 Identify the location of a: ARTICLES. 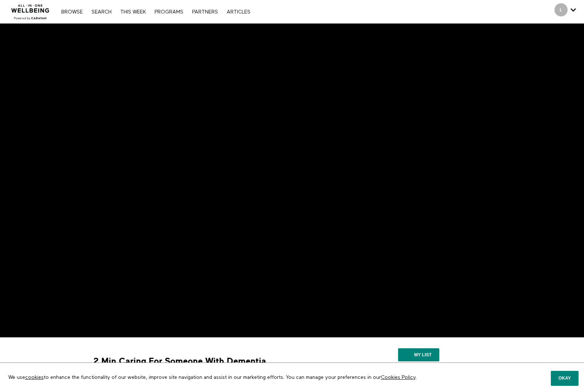
(238, 12).